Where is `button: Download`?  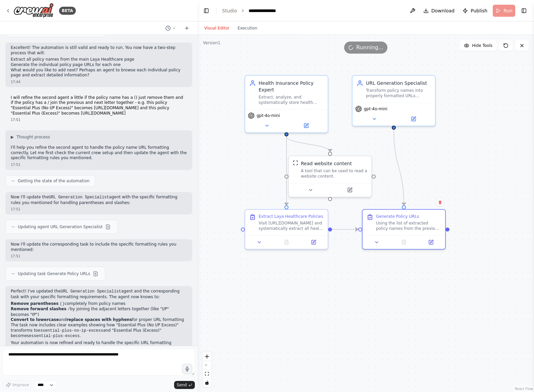
button: Download is located at coordinates (439, 11).